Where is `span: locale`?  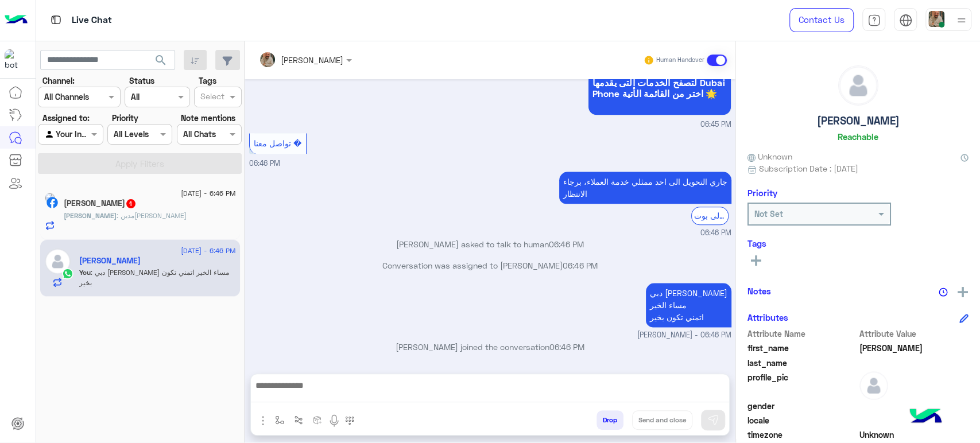 span: locale is located at coordinates (802, 420).